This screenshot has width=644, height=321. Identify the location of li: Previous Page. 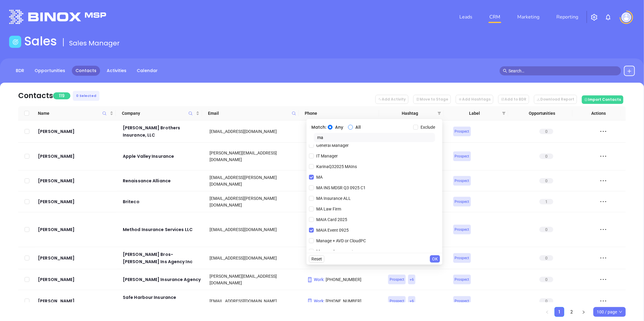
(547, 312).